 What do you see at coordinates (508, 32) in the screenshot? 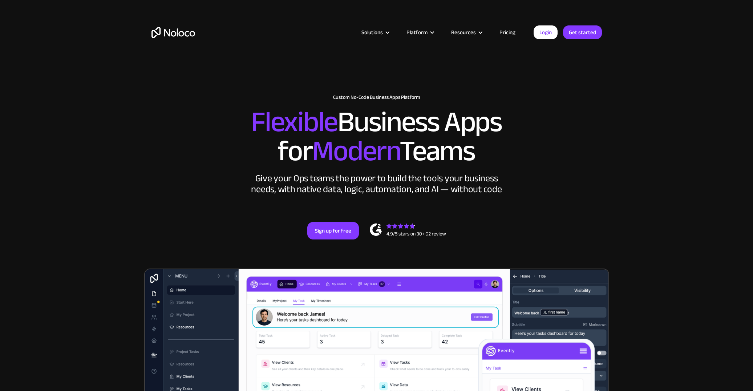
I see `a: Pricing` at bounding box center [508, 32].